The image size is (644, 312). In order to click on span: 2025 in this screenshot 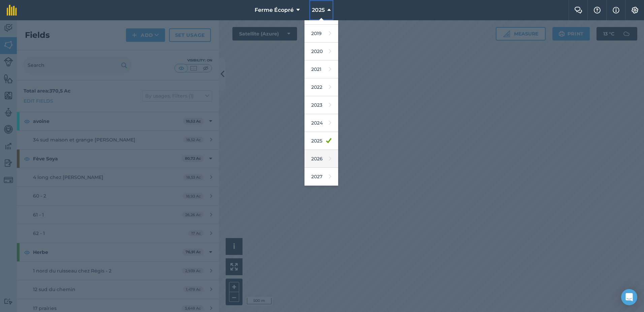, I will do `click(318, 10)`.